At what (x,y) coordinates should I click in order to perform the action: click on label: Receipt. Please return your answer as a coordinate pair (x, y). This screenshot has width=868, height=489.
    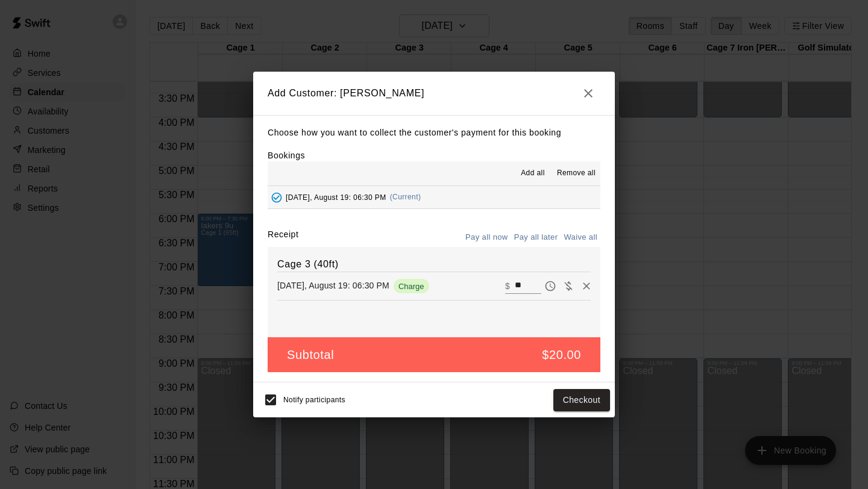
    Looking at the image, I should click on (283, 237).